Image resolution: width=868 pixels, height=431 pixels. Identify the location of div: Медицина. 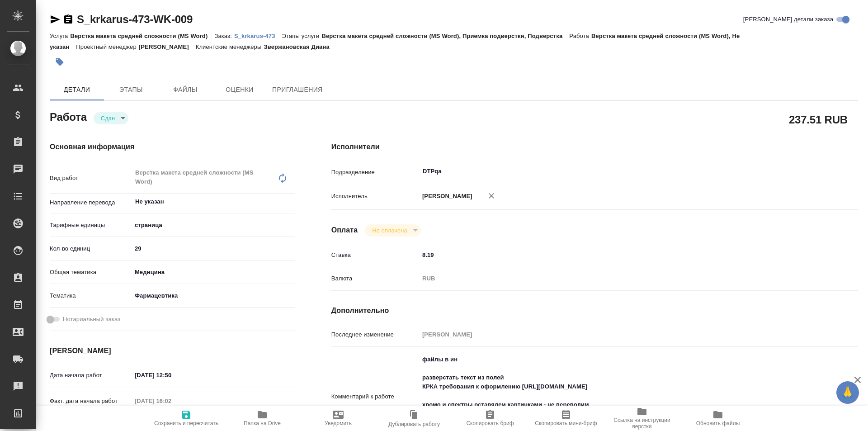
(213, 273).